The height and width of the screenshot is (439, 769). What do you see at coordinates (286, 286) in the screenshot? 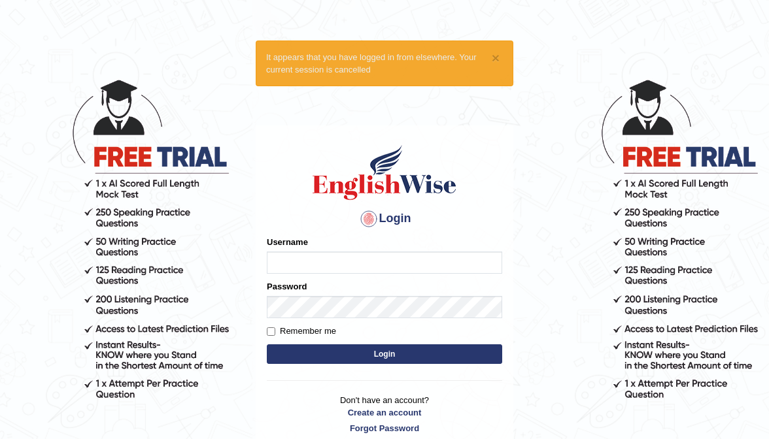
I see `label: Password` at bounding box center [286, 286].